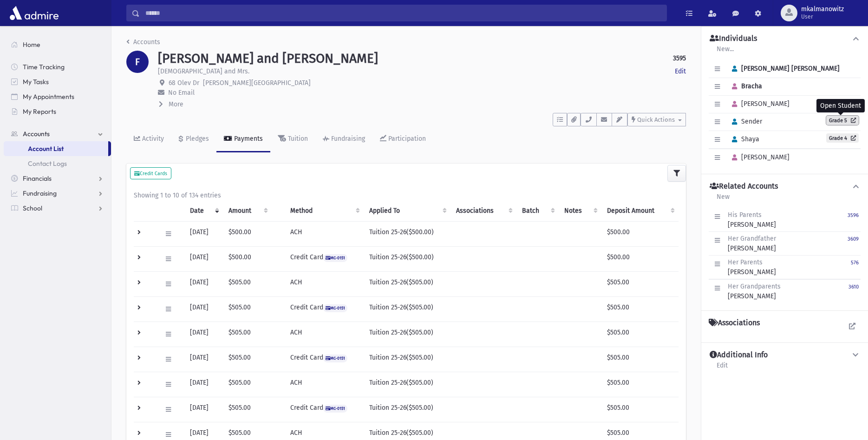  Describe the element at coordinates (44, 67) in the screenshot. I see `span: Time Tracking` at that location.